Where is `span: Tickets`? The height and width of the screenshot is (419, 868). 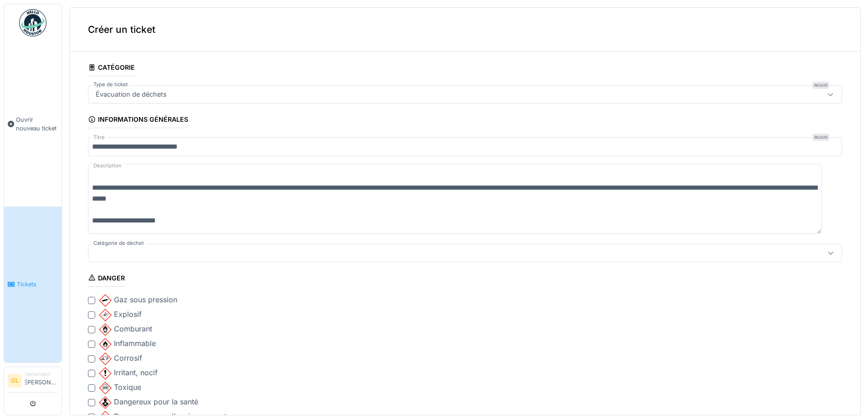 span: Tickets is located at coordinates (37, 284).